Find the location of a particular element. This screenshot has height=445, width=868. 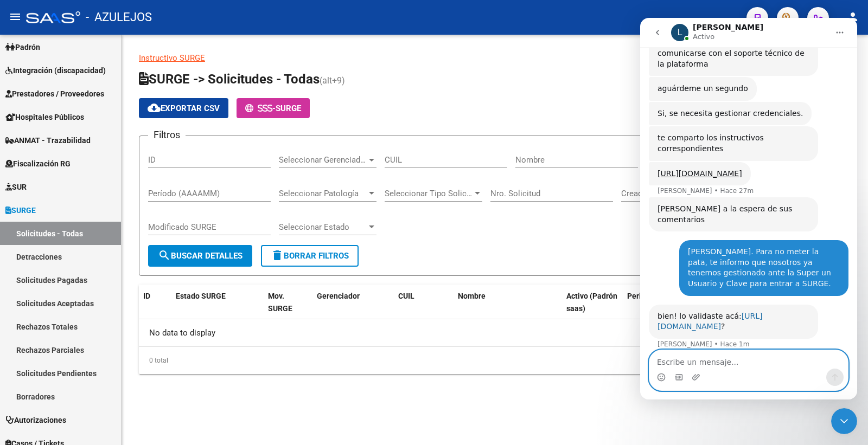

span: Prestadores / Proveedores is located at coordinates (55, 94).